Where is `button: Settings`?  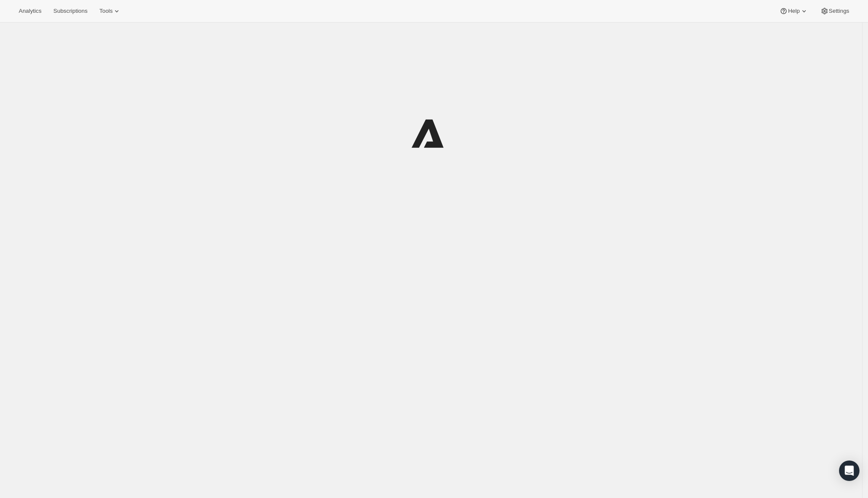
button: Settings is located at coordinates (835, 11).